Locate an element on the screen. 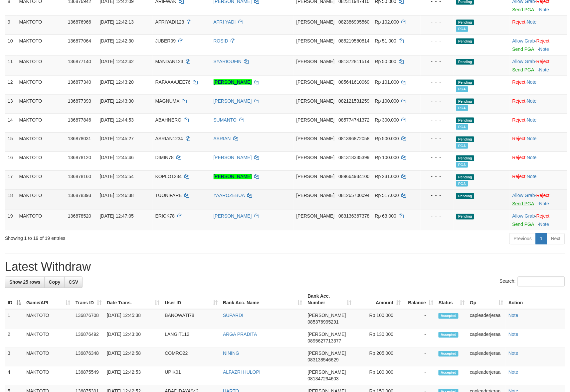 The height and width of the screenshot is (392, 570). td: 13 is located at coordinates (10, 104).